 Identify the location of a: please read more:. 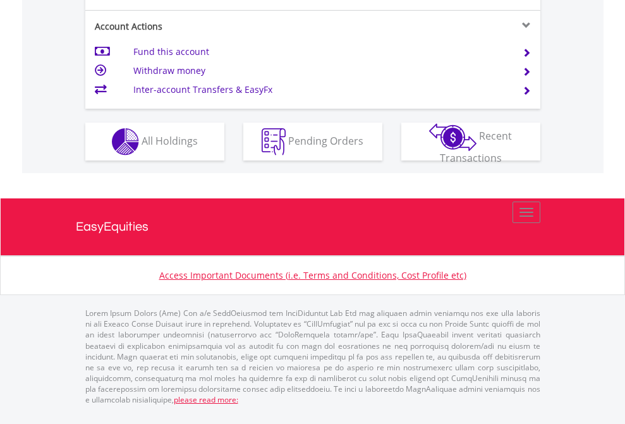
(206, 399).